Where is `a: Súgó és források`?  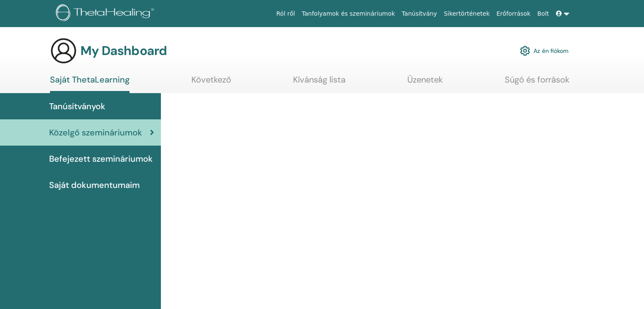
a: Súgó és források is located at coordinates (538, 83).